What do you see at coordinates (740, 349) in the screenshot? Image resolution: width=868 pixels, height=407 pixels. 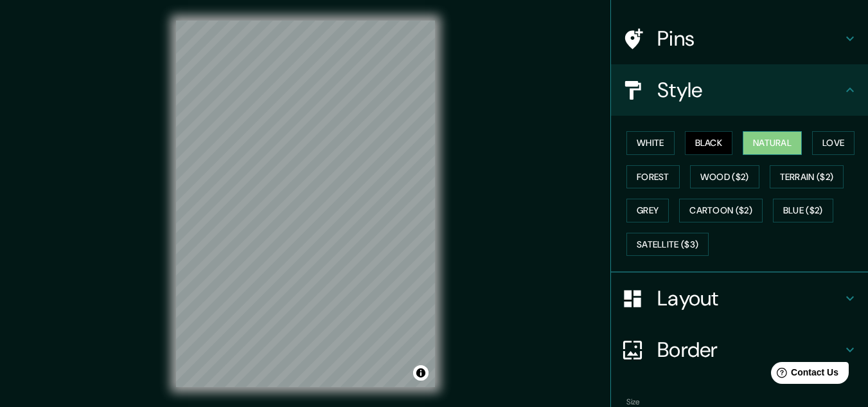 I see `div: Border` at bounding box center [740, 349].